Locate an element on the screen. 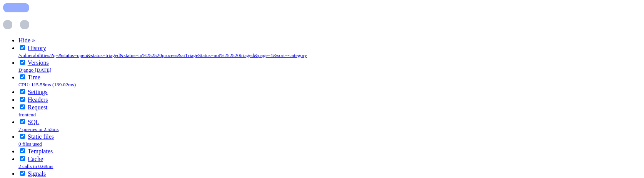  a: Static files0 files used is located at coordinates (36, 140).